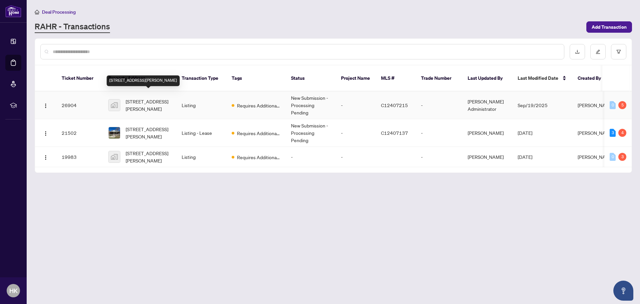 This screenshot has width=640, height=304. What do you see at coordinates (598, 52) in the screenshot?
I see `button: edit` at bounding box center [598, 52].